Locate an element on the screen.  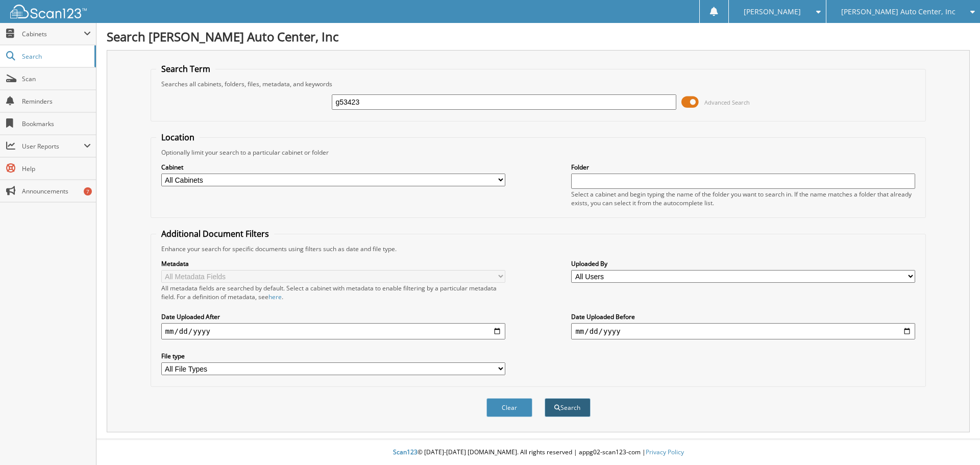
span: Advanced Search is located at coordinates (727, 102).